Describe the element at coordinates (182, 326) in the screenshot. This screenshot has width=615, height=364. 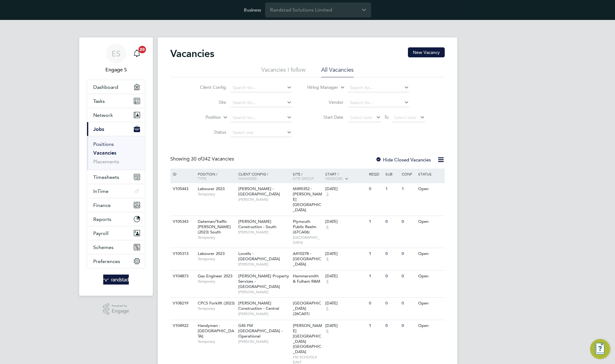
I see `div: V104922` at that location.